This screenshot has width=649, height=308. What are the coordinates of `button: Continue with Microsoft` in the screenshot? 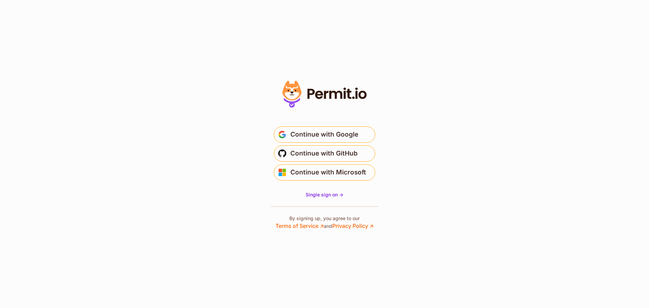 It's located at (325, 172).